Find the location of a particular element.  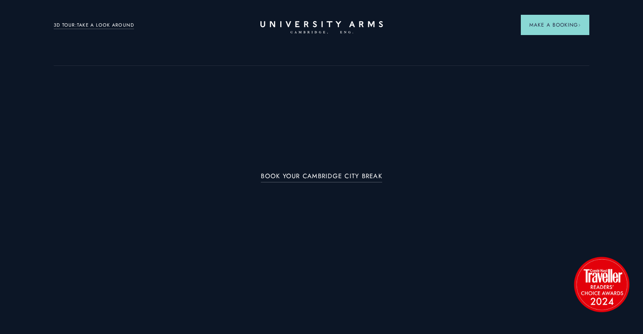

button: Make a BookingArrow icon is located at coordinates (555, 25).